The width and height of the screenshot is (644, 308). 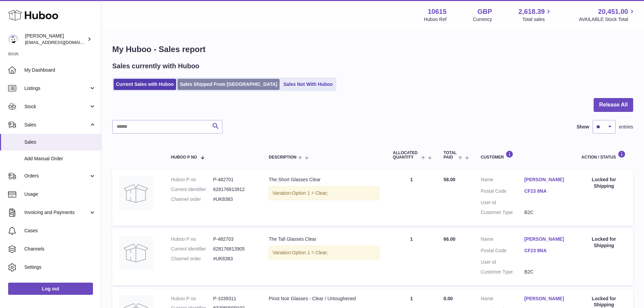 What do you see at coordinates (234, 239) in the screenshot?
I see `dd: P-482703` at bounding box center [234, 239].